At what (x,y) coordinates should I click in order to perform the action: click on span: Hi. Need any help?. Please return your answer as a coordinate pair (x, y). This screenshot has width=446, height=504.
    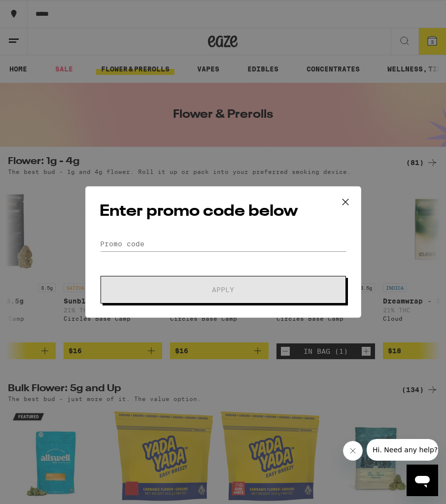
    Looking at the image, I should click on (38, 11).